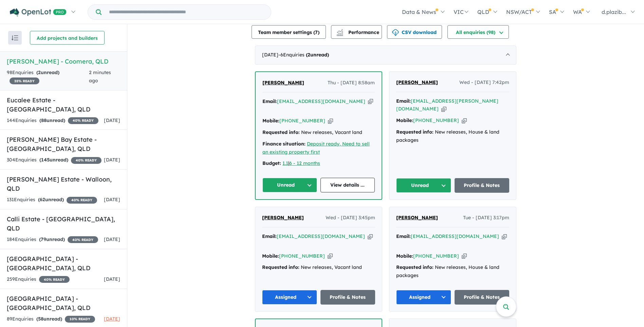 The width and height of the screenshot is (644, 327). I want to click on a: View details ..., so click(347, 184).